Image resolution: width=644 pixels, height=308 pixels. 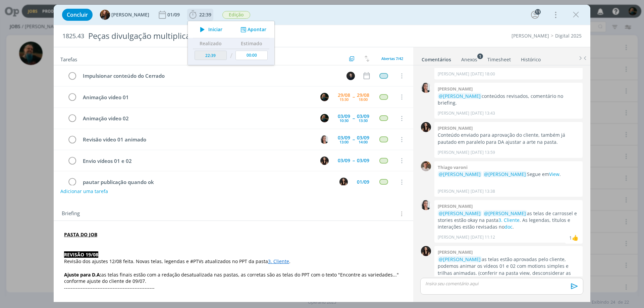 I want to click on span: Concluir, so click(x=77, y=15).